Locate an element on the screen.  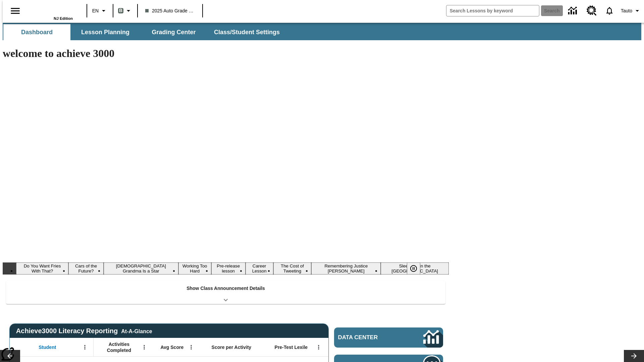
button: Slide 4 Working Too Hard is located at coordinates (195, 268).